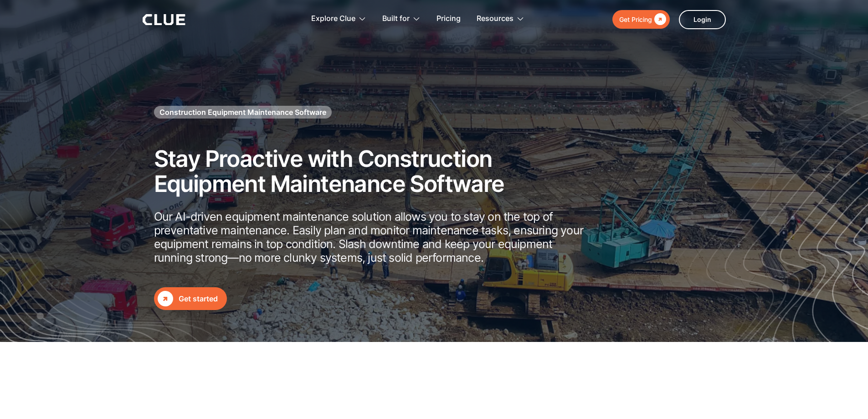 The image size is (868, 419). Describe the element at coordinates (702, 20) in the screenshot. I see `a: Login` at that location.